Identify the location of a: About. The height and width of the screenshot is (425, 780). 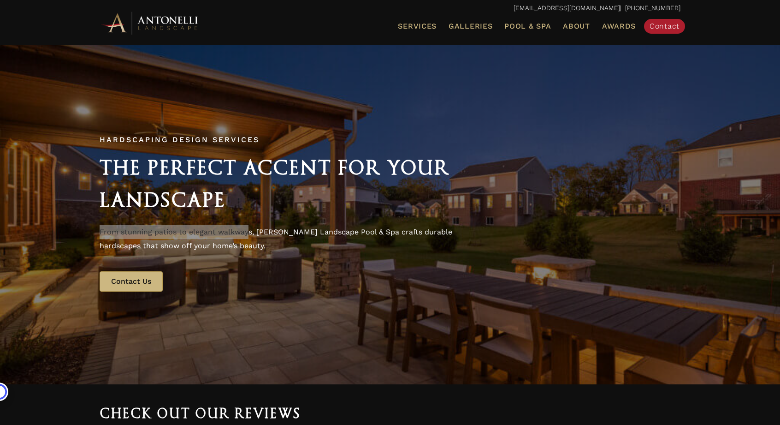
(576, 26).